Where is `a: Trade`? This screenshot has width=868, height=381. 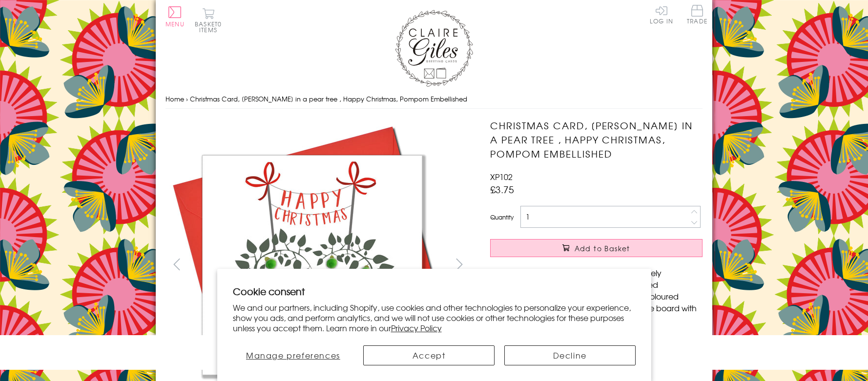 a: Trade is located at coordinates (697, 15).